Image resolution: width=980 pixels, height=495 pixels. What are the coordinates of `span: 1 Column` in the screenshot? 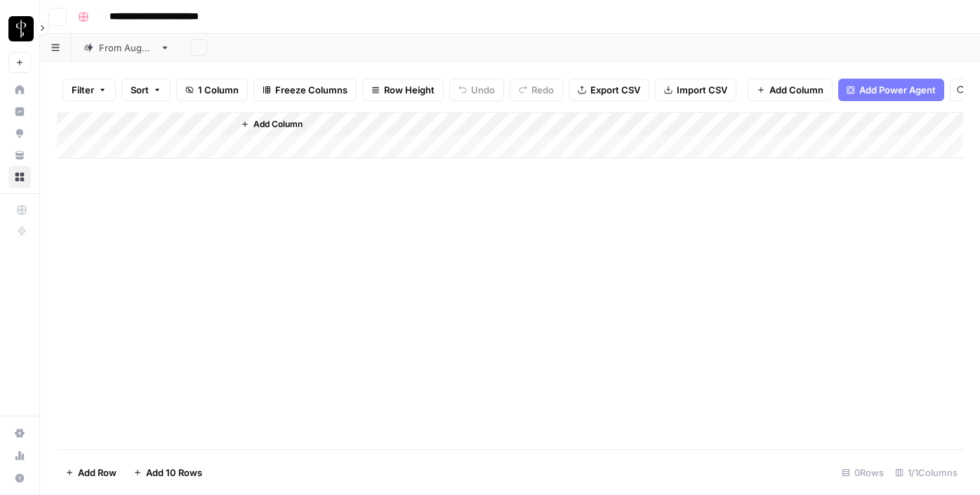 It's located at (218, 90).